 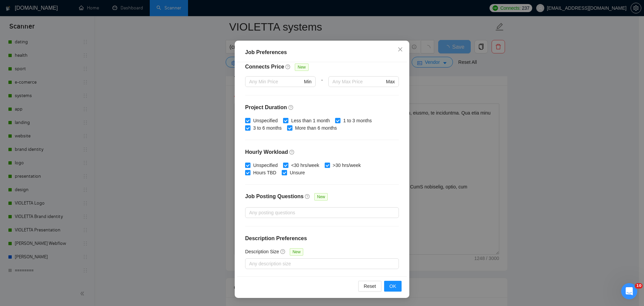 I want to click on span: Unsure, so click(x=297, y=173).